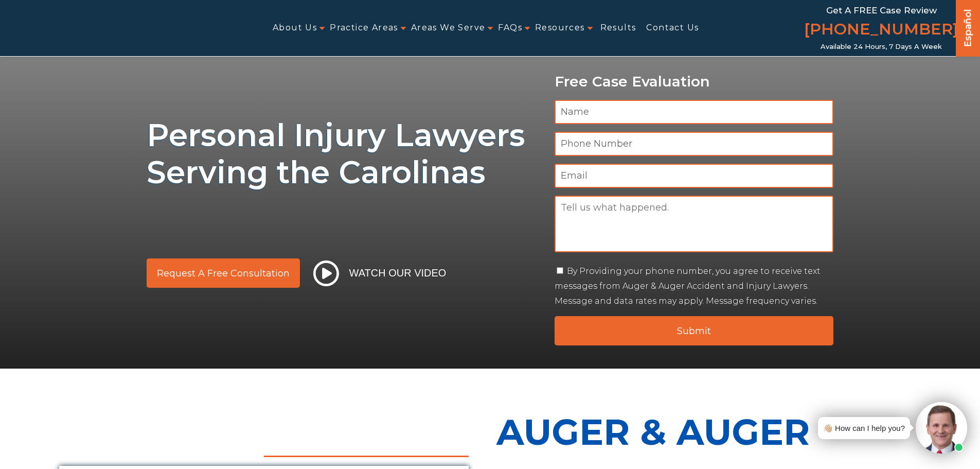  Describe the element at coordinates (864, 428) in the screenshot. I see `div: 👋🏼 How can I help you?` at that location.